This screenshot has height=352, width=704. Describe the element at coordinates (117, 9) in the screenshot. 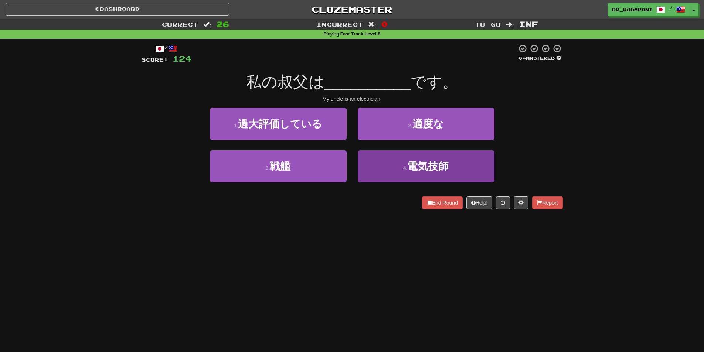

I see `a: Dashboard` at that location.